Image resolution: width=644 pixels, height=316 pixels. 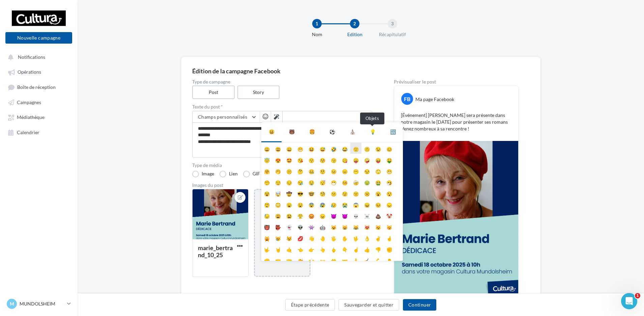 I want to click on div: Prévisualiser le post, so click(x=456, y=82).